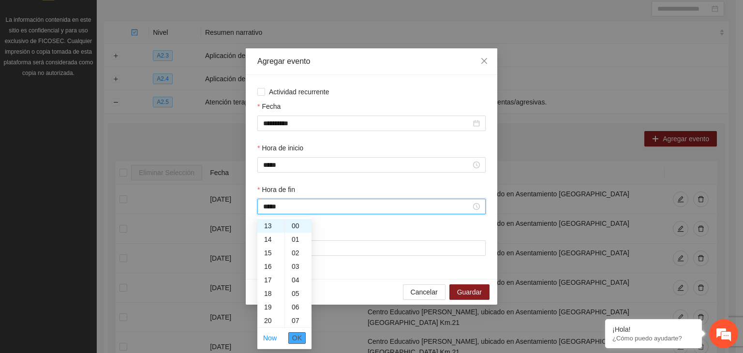 The height and width of the screenshot is (353, 743). I want to click on input: Hora de inicio, so click(367, 165).